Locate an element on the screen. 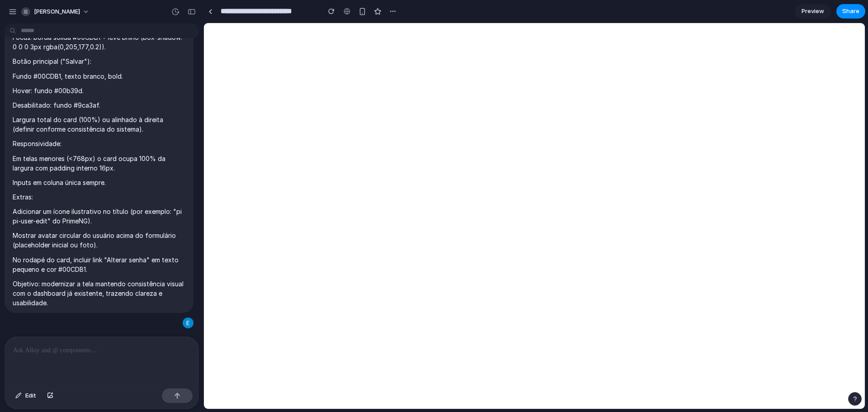 Image resolution: width=868 pixels, height=412 pixels. p: Inputs em coluna única sempre. is located at coordinates (99, 182).